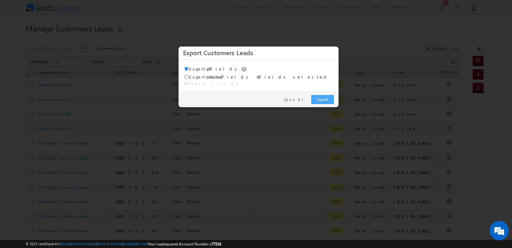 The width and height of the screenshot is (512, 248). What do you see at coordinates (62, 126) in the screenshot?
I see `textarea: Type your message and hit 'Enter'` at bounding box center [62, 126].